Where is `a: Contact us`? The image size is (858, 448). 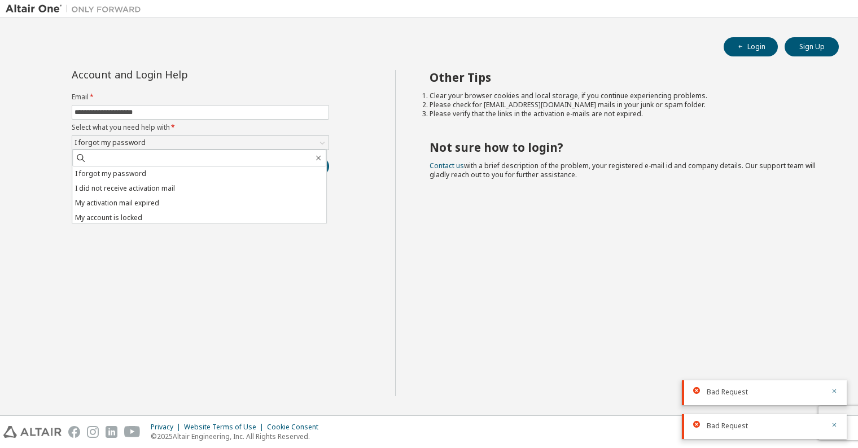 a: Contact us is located at coordinates (447, 165).